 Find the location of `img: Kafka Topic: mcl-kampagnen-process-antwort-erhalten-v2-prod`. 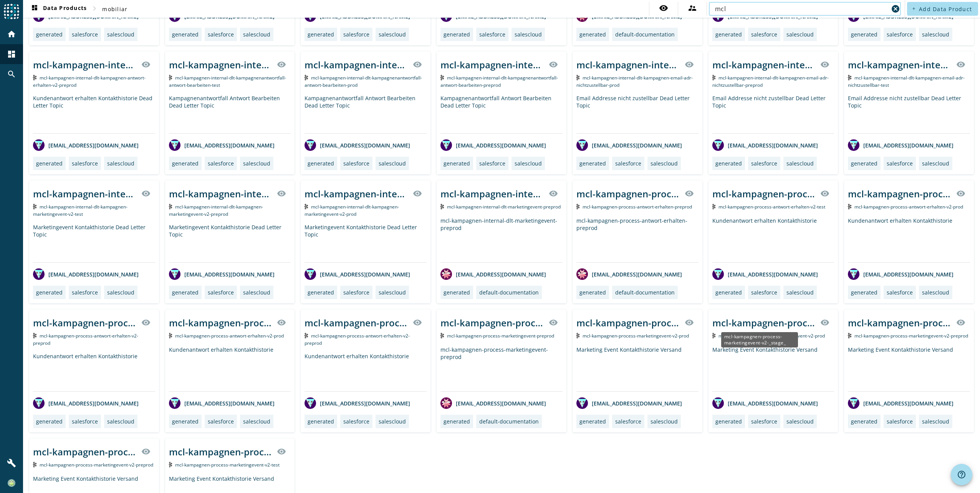

img: Kafka Topic: mcl-kampagnen-process-antwort-erhalten-v2-prod is located at coordinates (171, 336).